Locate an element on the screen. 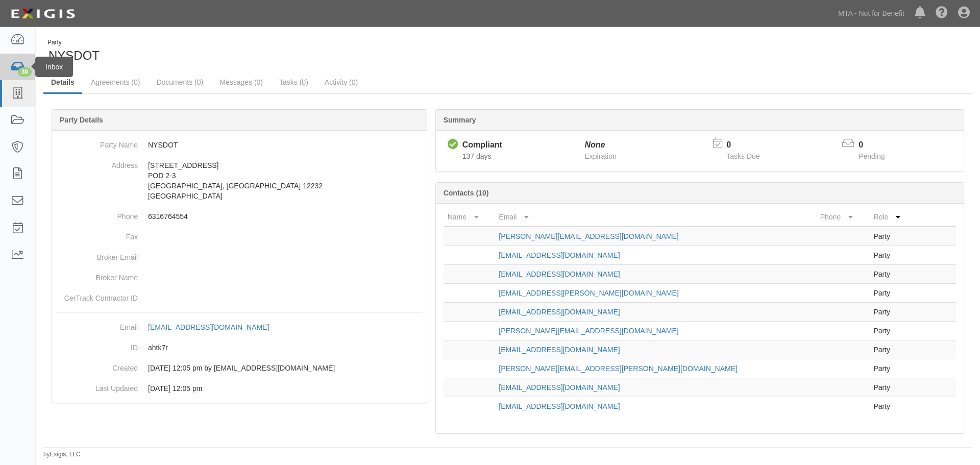  div: Inbox is located at coordinates (54, 67).